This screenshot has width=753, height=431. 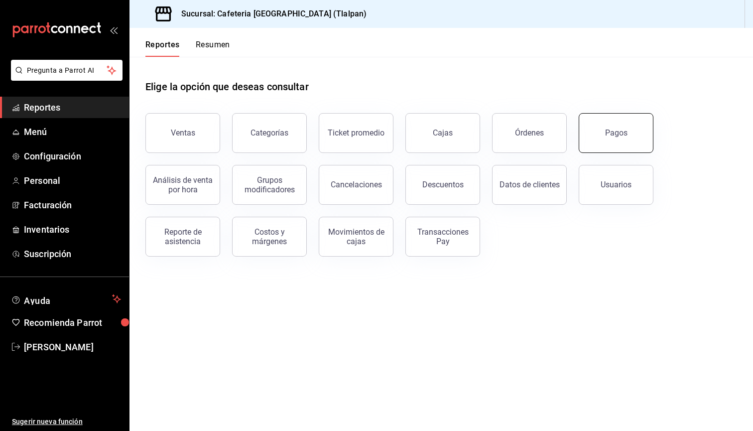 I want to click on button: Movimientos de cajas, so click(x=356, y=237).